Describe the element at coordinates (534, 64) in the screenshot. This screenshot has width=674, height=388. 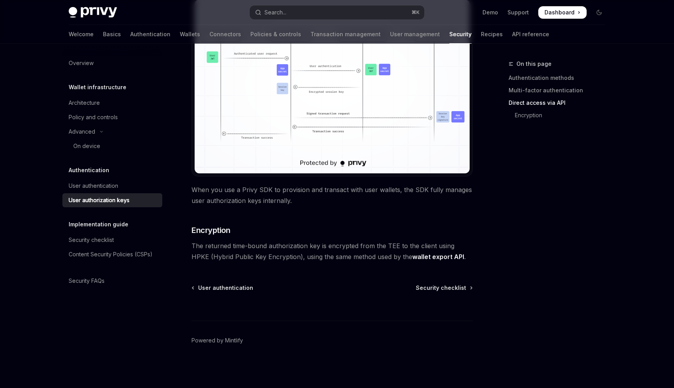
I see `span: On this page` at that location.